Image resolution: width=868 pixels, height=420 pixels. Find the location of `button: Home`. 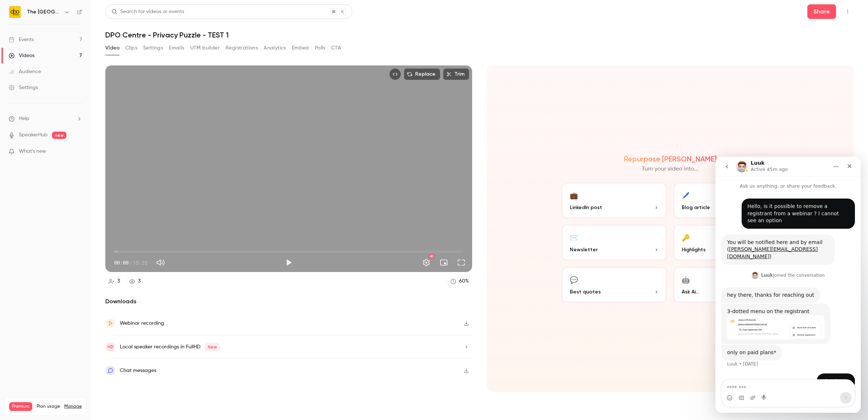

button: Home is located at coordinates (120, 10).